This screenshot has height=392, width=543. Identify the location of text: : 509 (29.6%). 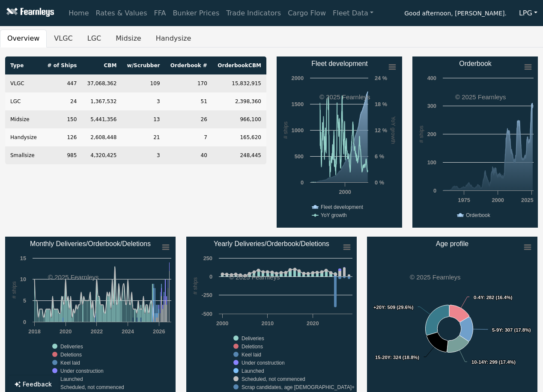
(393, 307).